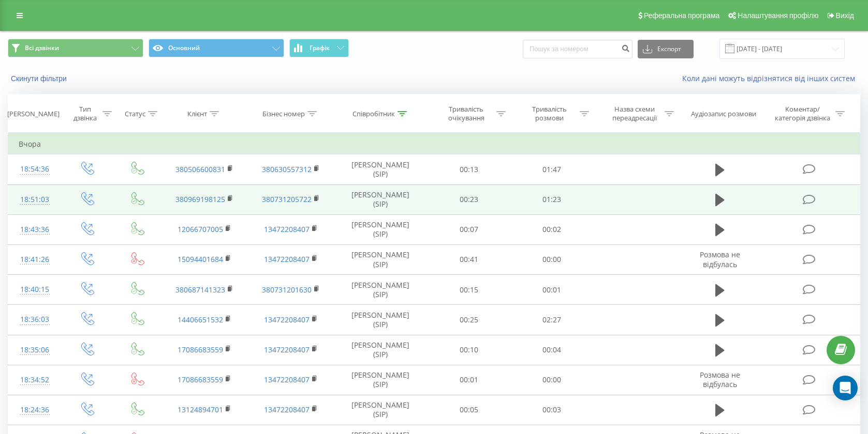 This screenshot has width=868, height=434. Describe the element at coordinates (201, 199) in the screenshot. I see `a: 380969198125` at that location.